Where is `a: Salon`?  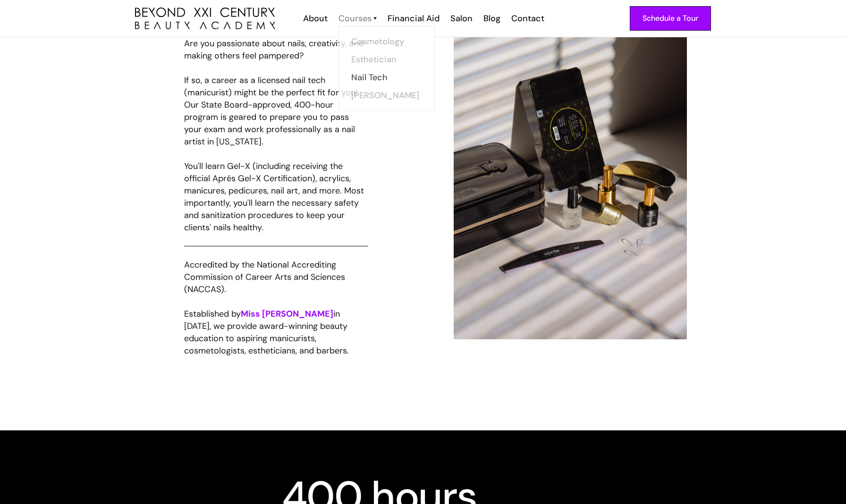 a: Salon is located at coordinates (461, 19).